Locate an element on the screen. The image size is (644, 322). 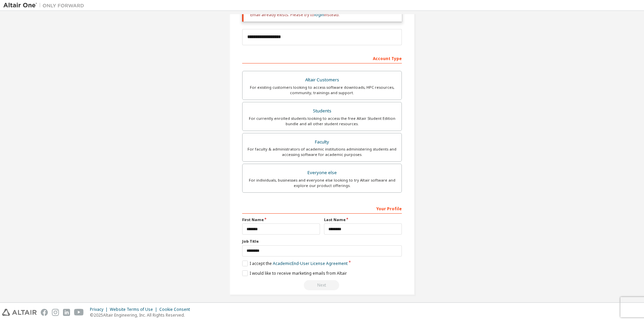
div: For individuals, businesses and everyone else looking to try Altair software and explore our prod... is located at coordinates (322, 183).